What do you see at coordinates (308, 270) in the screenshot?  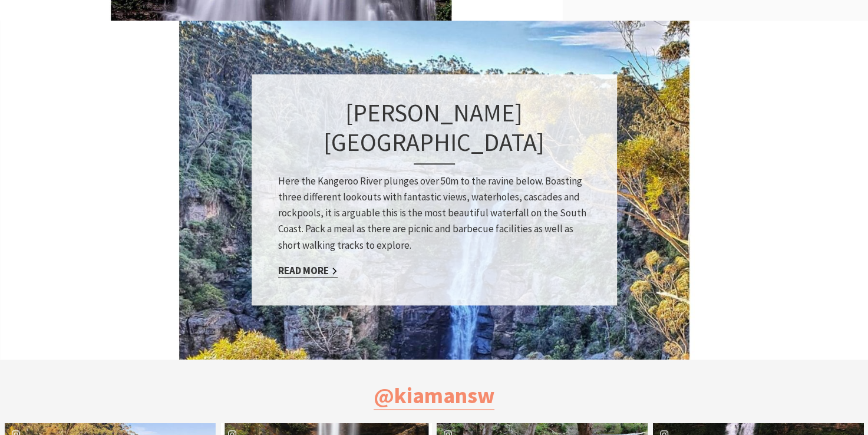 I see `a: Read More` at bounding box center [308, 270].